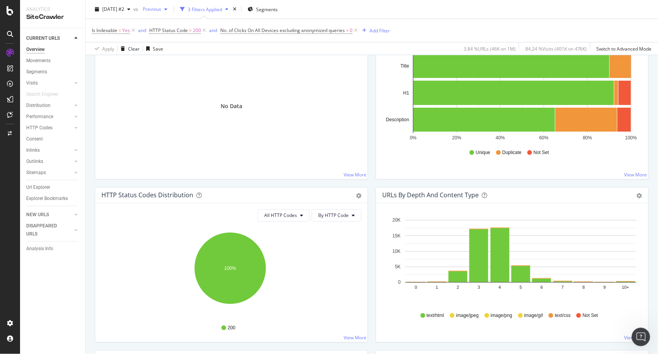 This screenshot has width=658, height=354. Describe the element at coordinates (38, 105) in the screenshot. I see `div: Distribution` at that location.